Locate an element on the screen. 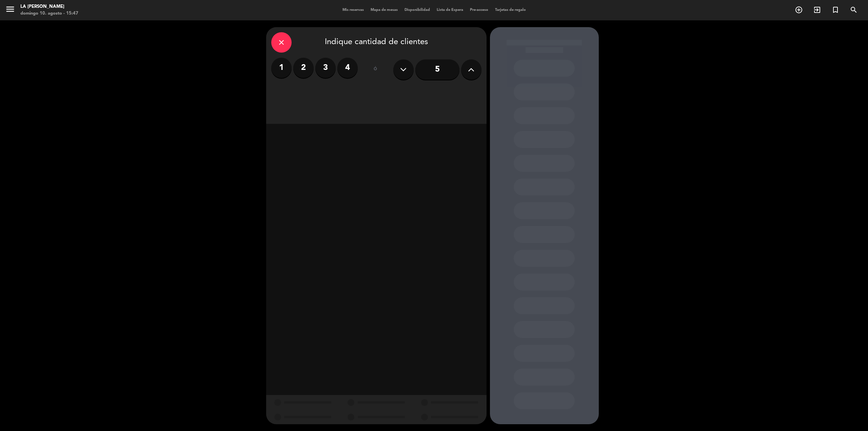  span: Mis reservas is located at coordinates (353, 10).